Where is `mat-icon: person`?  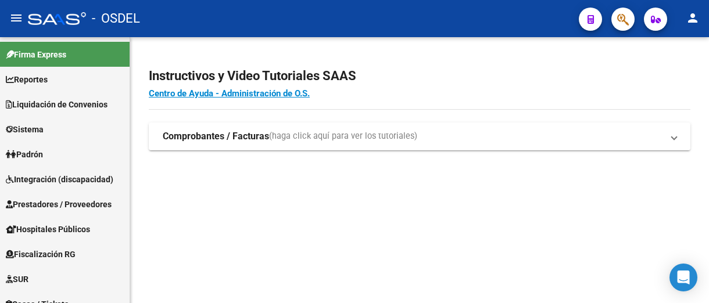
mat-icon: person is located at coordinates (693, 18).